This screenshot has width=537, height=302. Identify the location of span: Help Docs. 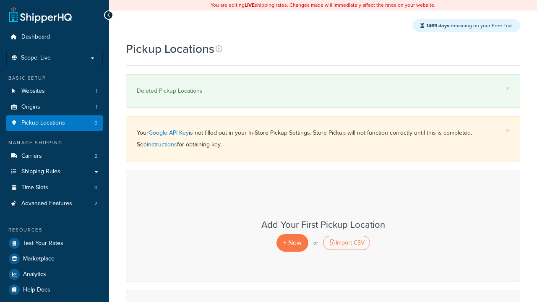
(37, 290).